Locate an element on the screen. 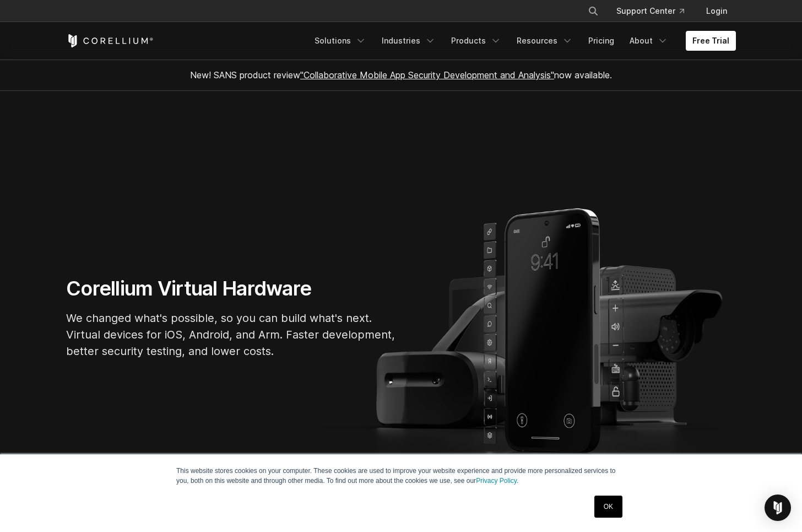 The width and height of the screenshot is (802, 532). a: OK is located at coordinates (608, 507).